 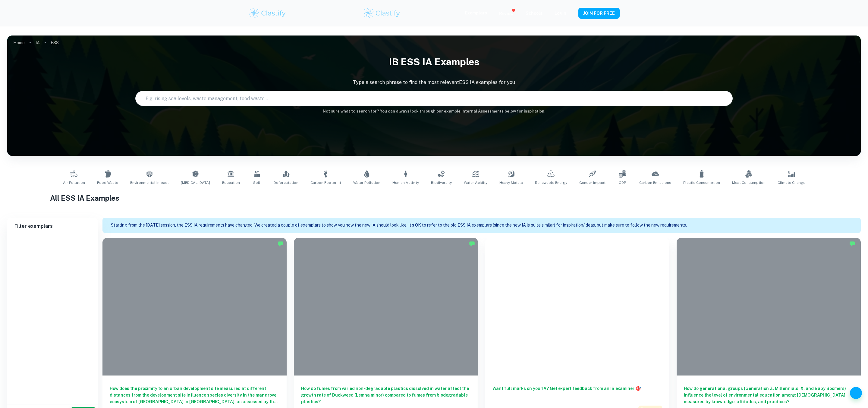 I want to click on span: Heavy Metals, so click(x=511, y=183).